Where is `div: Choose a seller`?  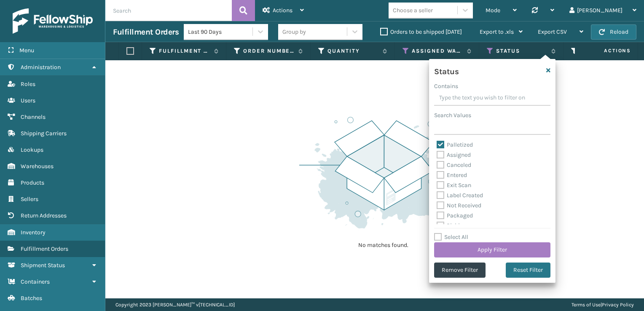 div: Choose a seller is located at coordinates (413, 10).